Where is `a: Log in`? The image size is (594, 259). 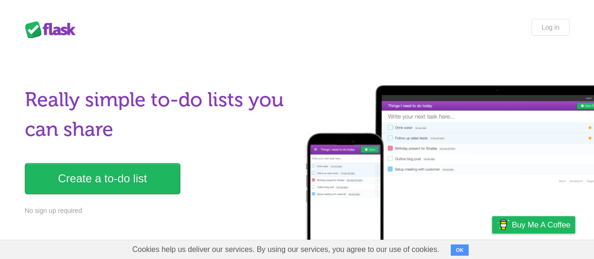
a: Log in is located at coordinates (551, 27).